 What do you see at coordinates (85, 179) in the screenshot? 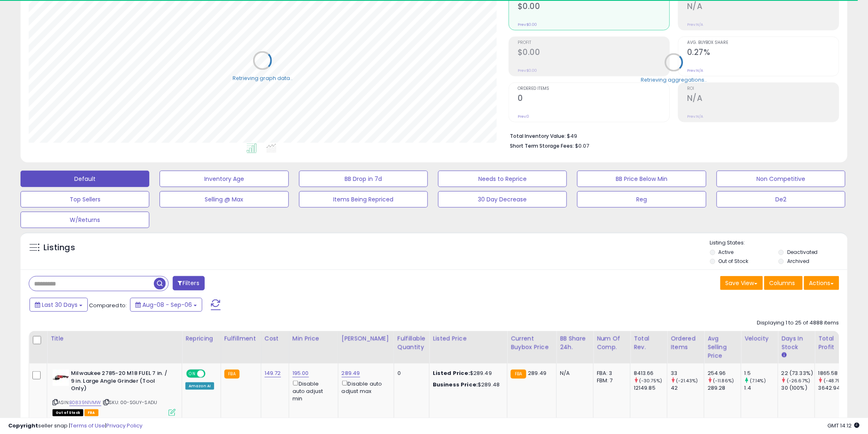
I see `button: Default` at bounding box center [85, 179].